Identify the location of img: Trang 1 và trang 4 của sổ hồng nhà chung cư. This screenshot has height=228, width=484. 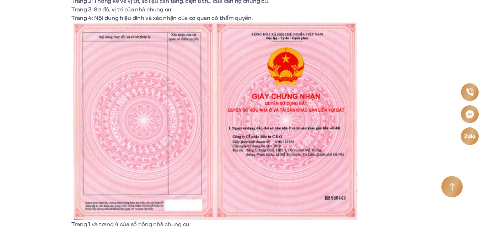
(216, 121).